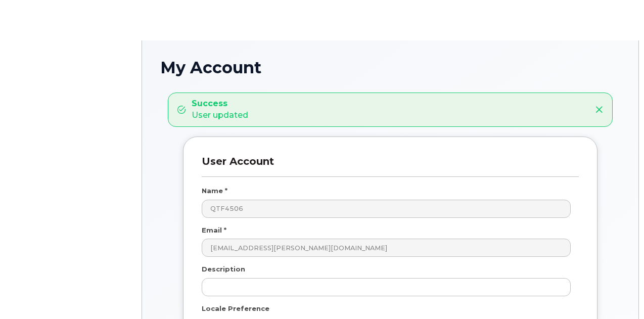  I want to click on label: Description, so click(224, 269).